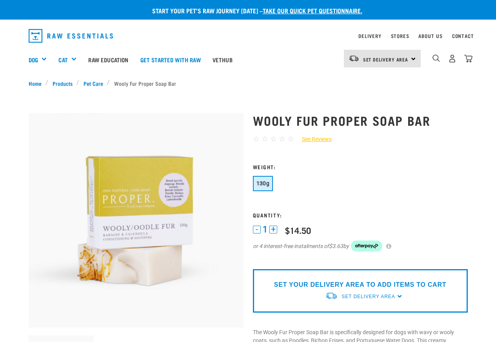  I want to click on a: Vethub, so click(222, 60).